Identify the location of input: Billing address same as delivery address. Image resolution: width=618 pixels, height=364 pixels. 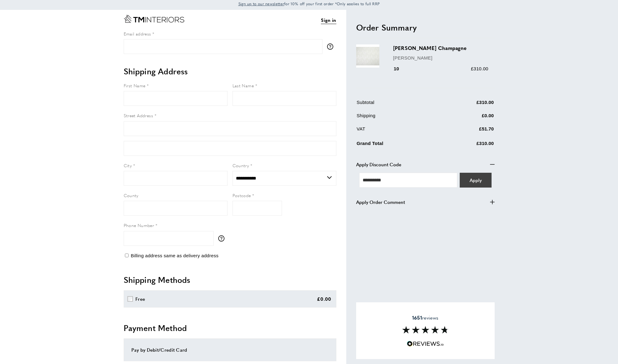
(127, 256).